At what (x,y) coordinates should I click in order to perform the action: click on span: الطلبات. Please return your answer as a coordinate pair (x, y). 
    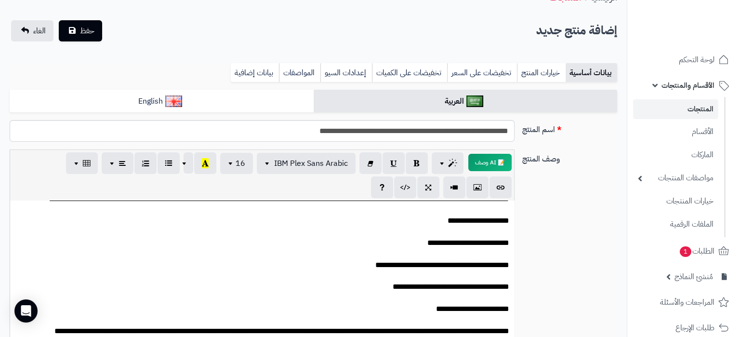
    Looking at the image, I should click on (696, 251).